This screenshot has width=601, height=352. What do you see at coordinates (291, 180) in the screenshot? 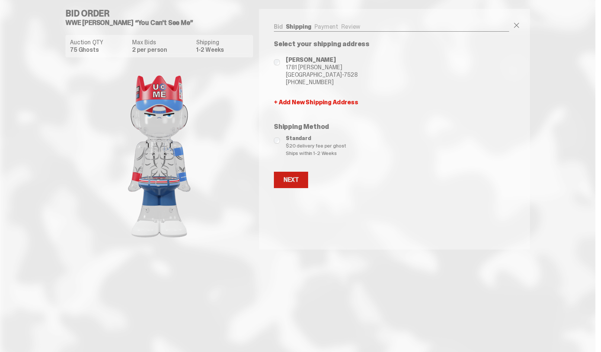
I see `div: Next` at bounding box center [291, 180].